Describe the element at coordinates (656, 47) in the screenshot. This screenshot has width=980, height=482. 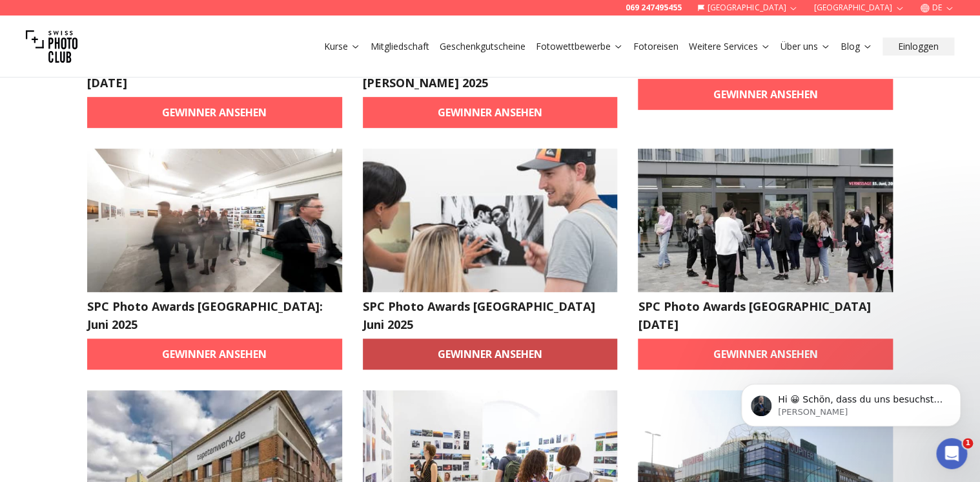
I see `a: Fotoreisen` at that location.